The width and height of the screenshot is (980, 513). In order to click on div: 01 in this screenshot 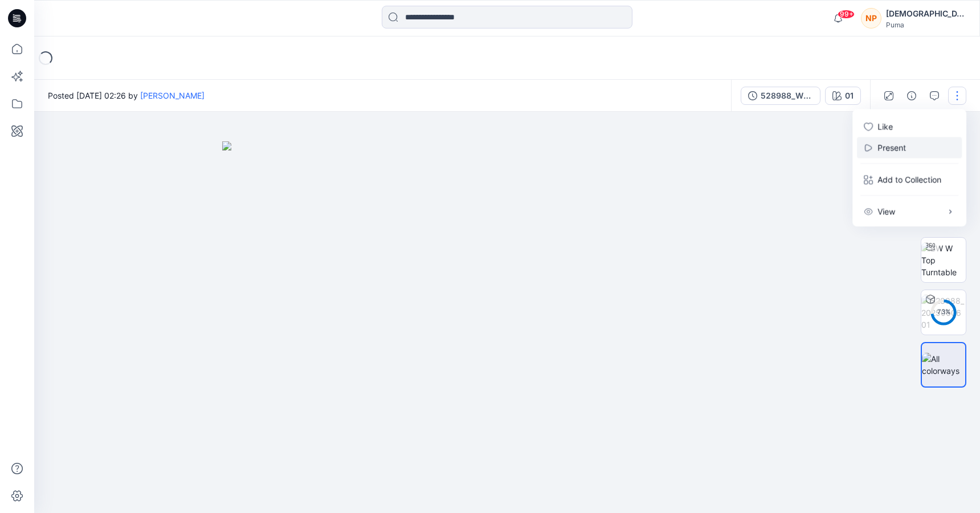, I will do `click(849, 96)`.